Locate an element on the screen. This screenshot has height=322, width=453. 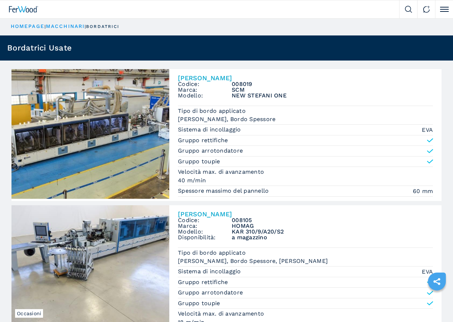
h3: 008105 is located at coordinates (332, 221).